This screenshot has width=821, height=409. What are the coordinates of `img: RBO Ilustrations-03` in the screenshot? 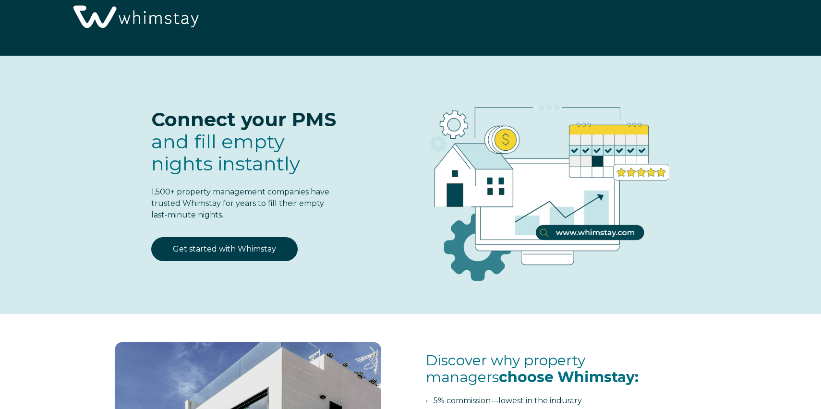 It's located at (544, 186).